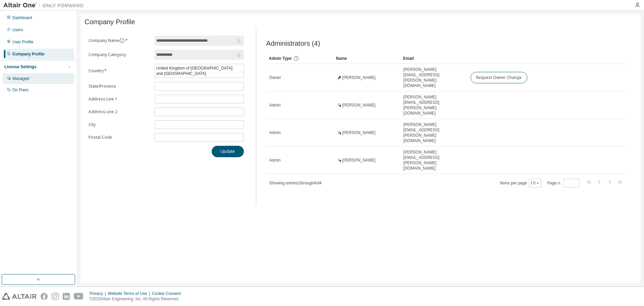 The image size is (644, 306). What do you see at coordinates (434, 58) in the screenshot?
I see `div: Email` at bounding box center [434, 58].